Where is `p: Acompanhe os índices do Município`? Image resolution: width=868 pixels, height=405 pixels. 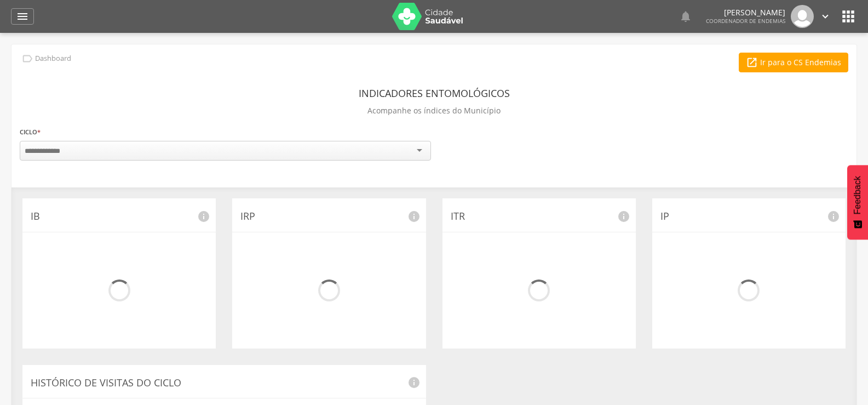
p: Acompanhe os índices do Município is located at coordinates (434, 111).